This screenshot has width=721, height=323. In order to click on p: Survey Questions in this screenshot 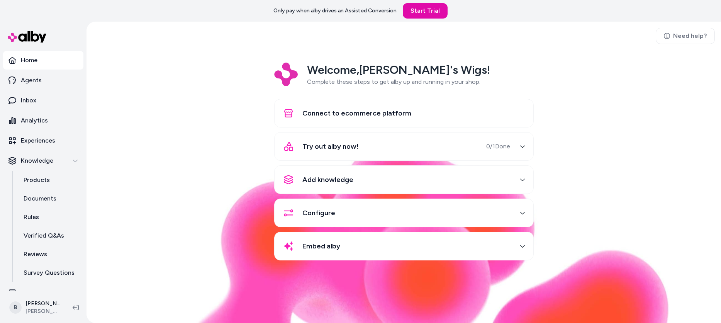, I will do `click(49, 273)`.